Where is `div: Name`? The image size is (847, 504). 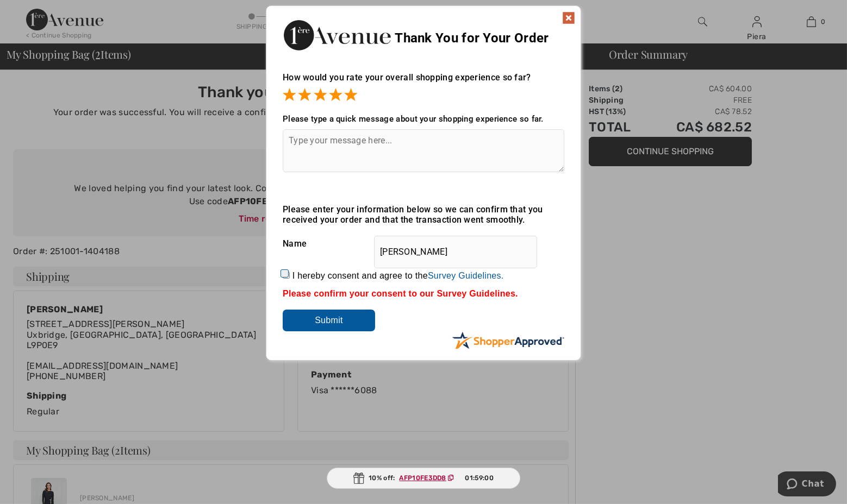 div: Name is located at coordinates (424, 244).